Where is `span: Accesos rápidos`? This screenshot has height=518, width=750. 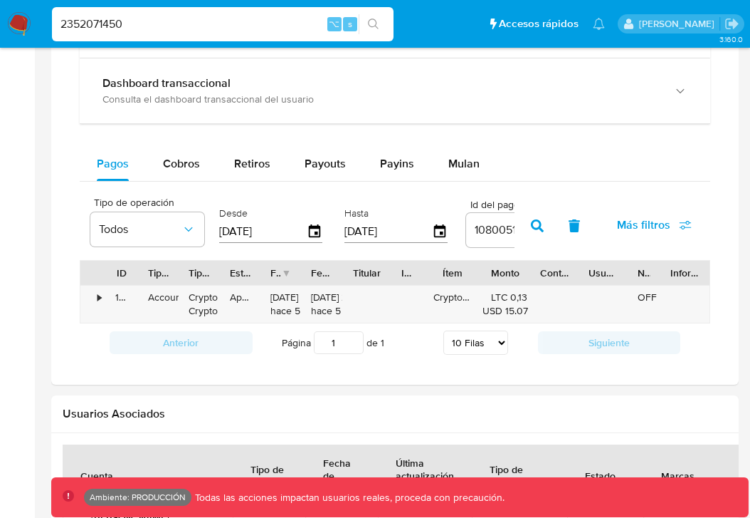 span: Accesos rápidos is located at coordinates (539, 23).